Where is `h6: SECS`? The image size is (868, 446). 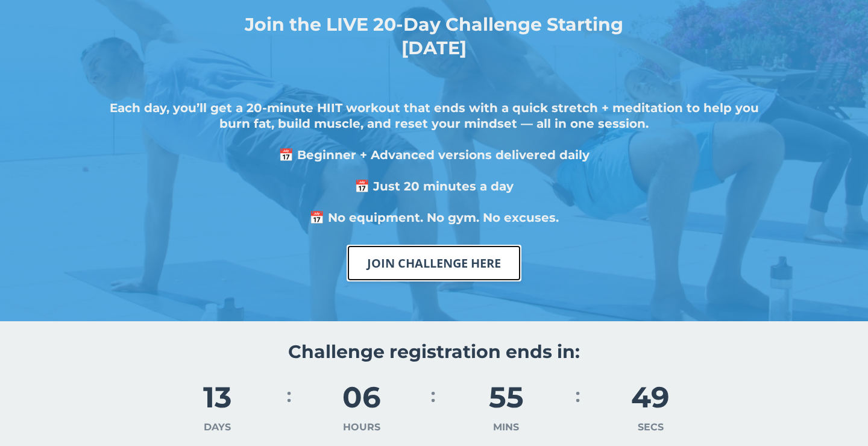
h6: SECS is located at coordinates (651, 427).